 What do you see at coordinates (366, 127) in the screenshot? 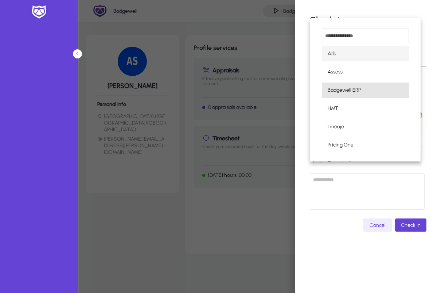
I see `mat-option: Lineaje` at bounding box center [366, 127].